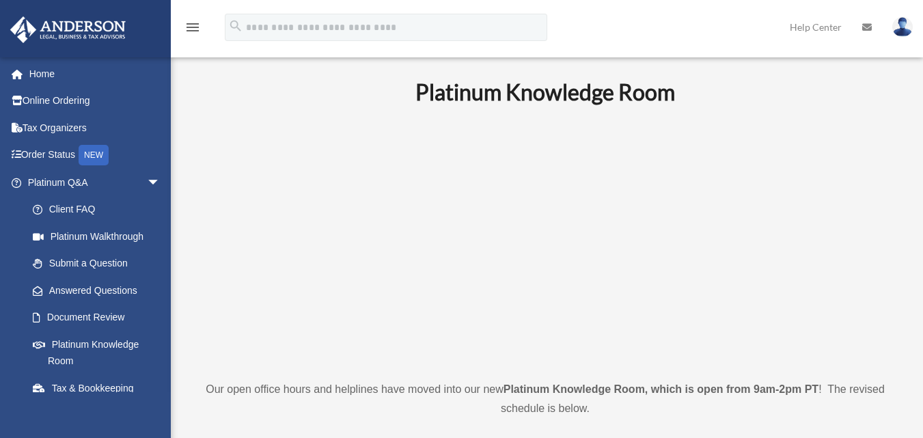 The height and width of the screenshot is (438, 923). Describe the element at coordinates (161, 182) in the screenshot. I see `span: arrow_drop_down` at that location.